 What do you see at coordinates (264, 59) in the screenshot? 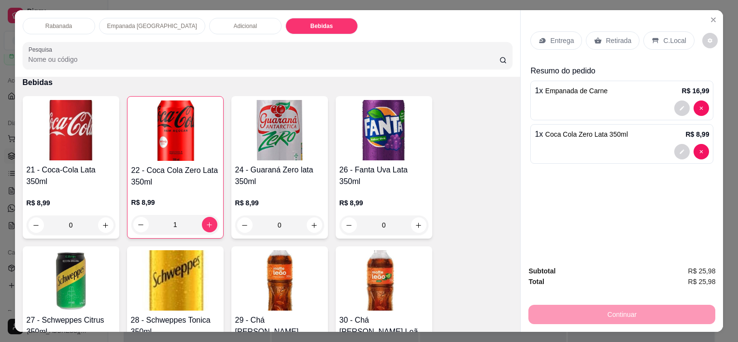
I see `input: Pesquisa` at bounding box center [264, 59].